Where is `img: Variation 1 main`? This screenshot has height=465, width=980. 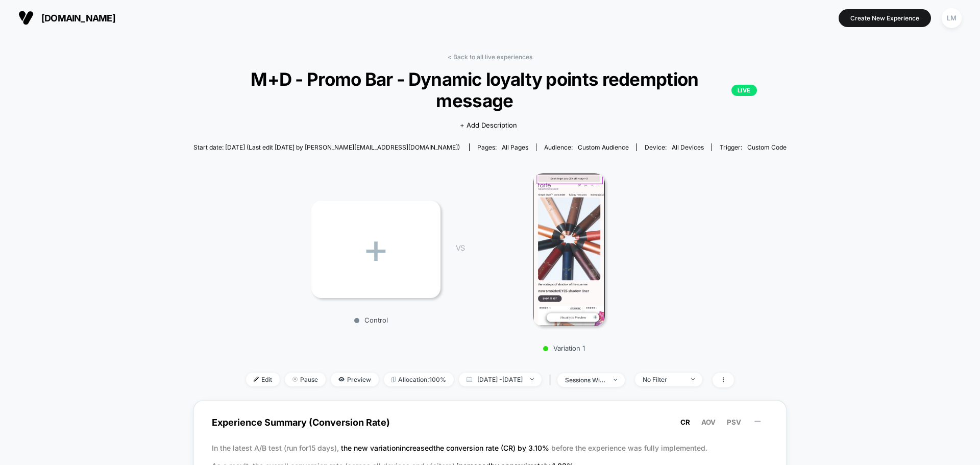 img: Variation 1 main is located at coordinates (569, 250).